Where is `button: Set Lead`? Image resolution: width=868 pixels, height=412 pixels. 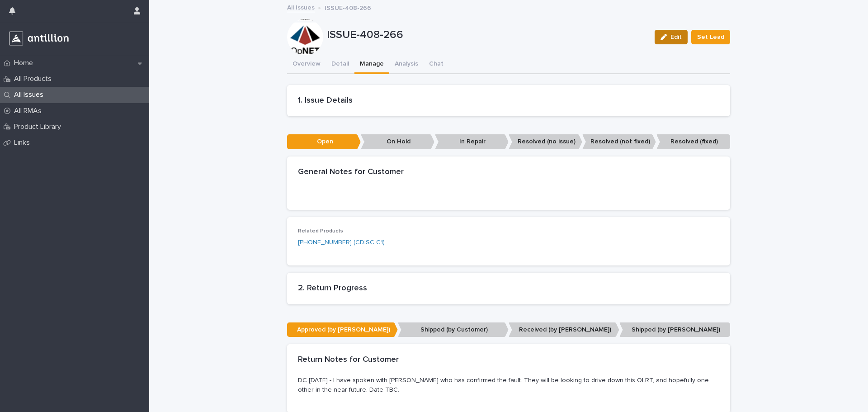
button: Set Lead is located at coordinates (711, 37).